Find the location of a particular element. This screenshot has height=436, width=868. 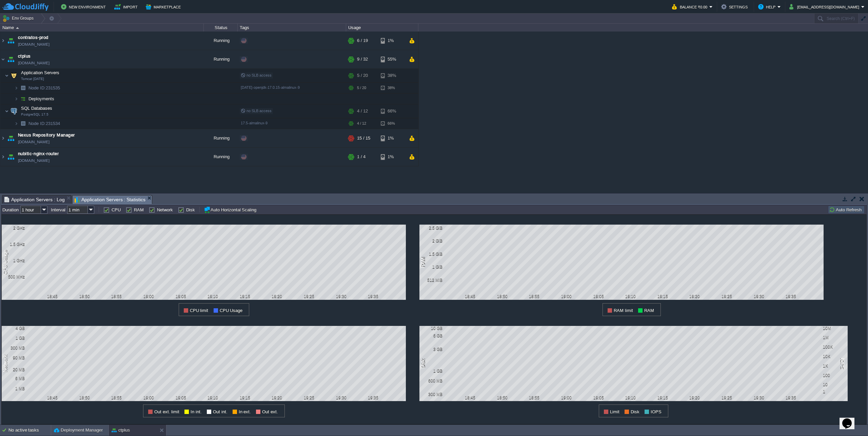

span: Nexus Repository Manager is located at coordinates (46, 135).